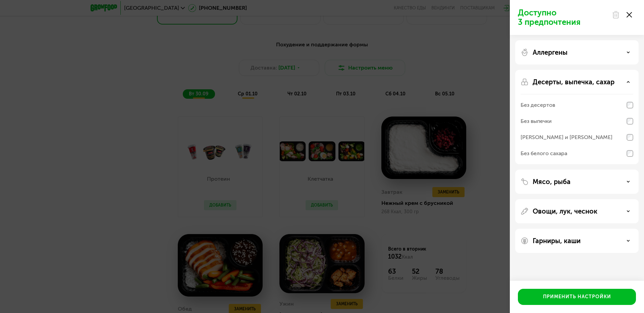  What do you see at coordinates (577, 297) in the screenshot?
I see `button: Применить настройки` at bounding box center [577, 297].